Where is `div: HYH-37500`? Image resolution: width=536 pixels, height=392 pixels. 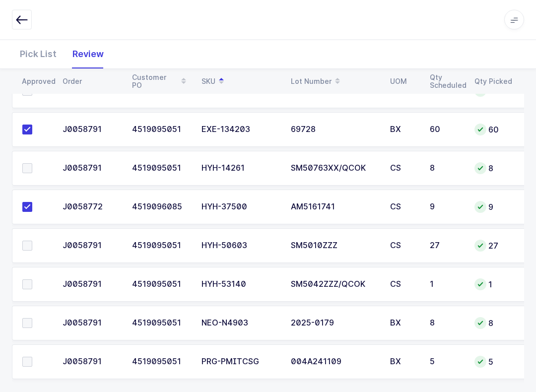
div: HYH-37500 is located at coordinates (240, 207).